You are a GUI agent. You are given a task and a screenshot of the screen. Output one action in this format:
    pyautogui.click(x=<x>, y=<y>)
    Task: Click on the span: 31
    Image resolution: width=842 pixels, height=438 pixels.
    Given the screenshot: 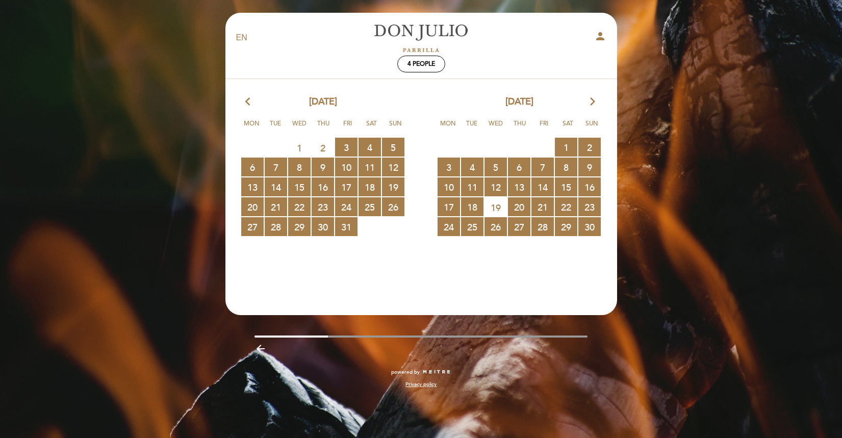 What is the action you would take?
    pyautogui.click(x=346, y=227)
    